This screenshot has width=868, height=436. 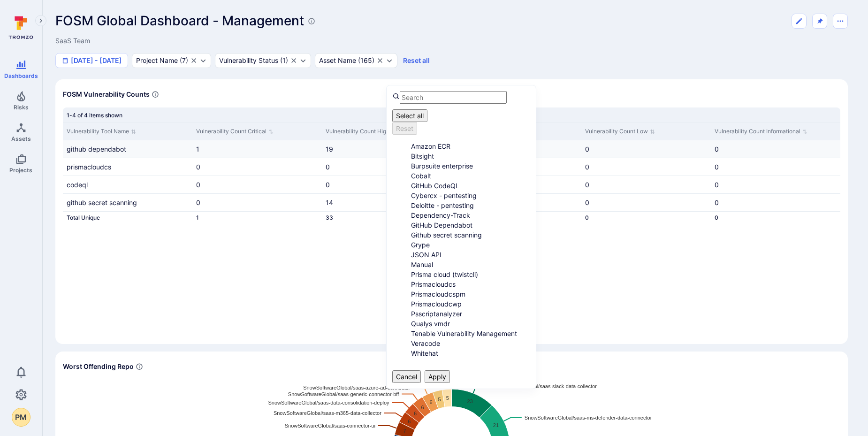 What do you see at coordinates (98, 367) in the screenshot?
I see `span: Worst Offending Repo` at bounding box center [98, 367].